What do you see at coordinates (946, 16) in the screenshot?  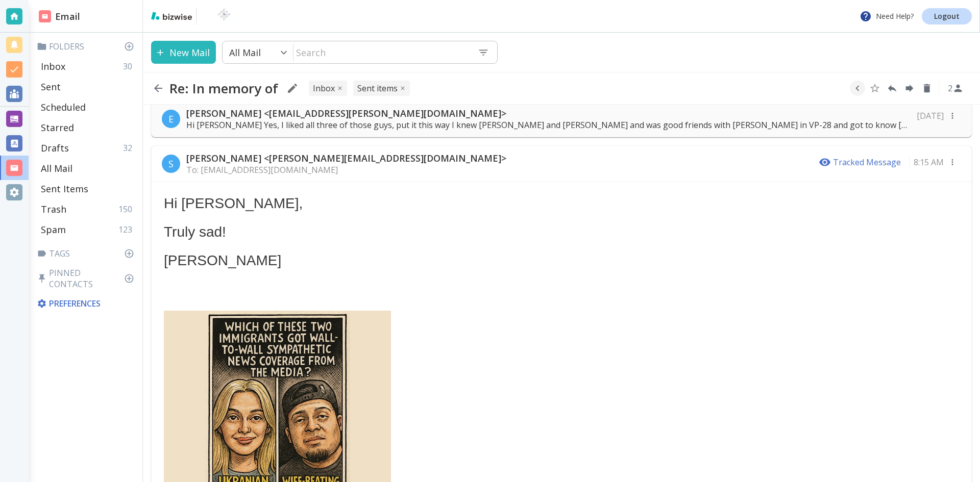 I see `p: Logout` at bounding box center [946, 16].